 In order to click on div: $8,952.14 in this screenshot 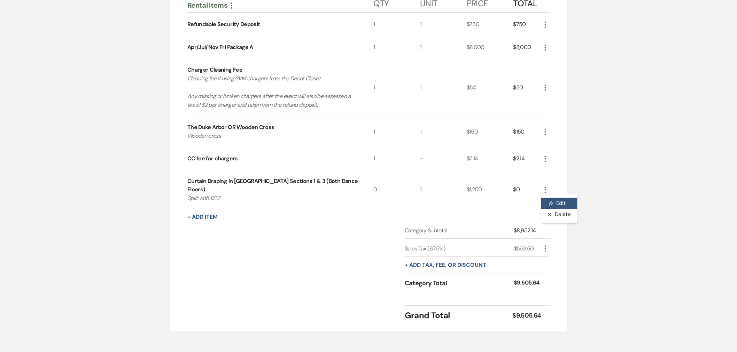, I will do `click(528, 231)`.